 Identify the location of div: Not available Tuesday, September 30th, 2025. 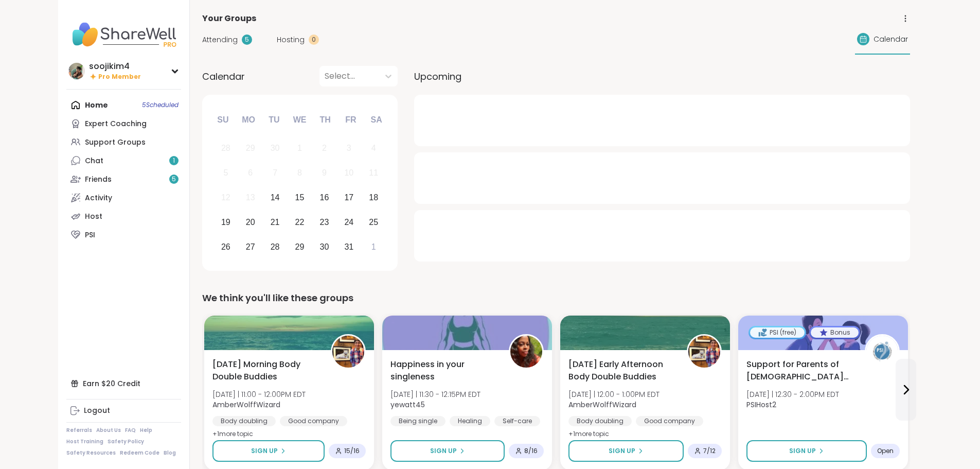
(275, 148).